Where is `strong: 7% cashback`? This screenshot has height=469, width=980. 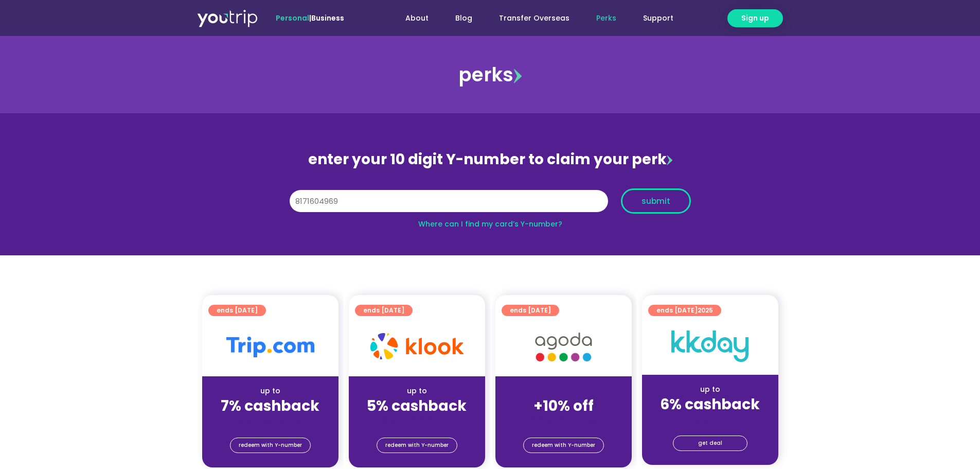
strong: 7% cashback is located at coordinates (270, 406).